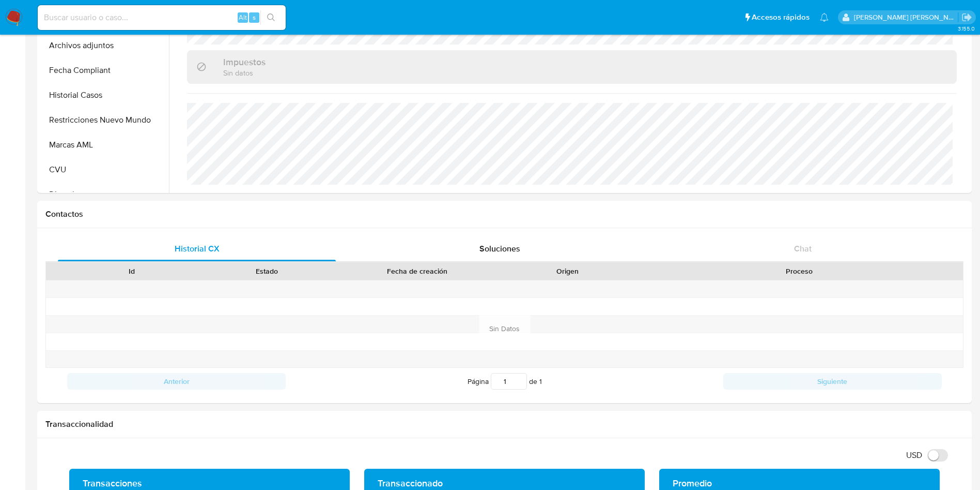 Image resolution: width=980 pixels, height=490 pixels. I want to click on span: Accesos rápidos, so click(781, 17).